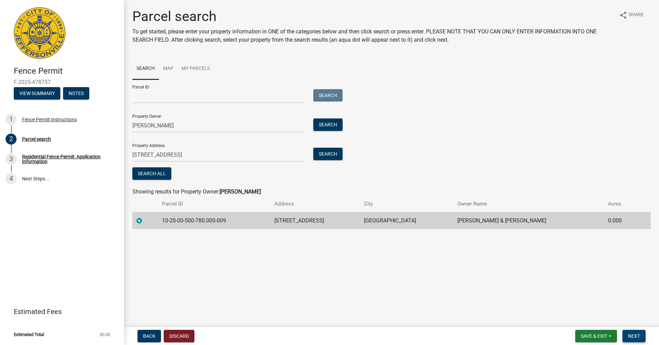 The width and height of the screenshot is (659, 345). What do you see at coordinates (11, 120) in the screenshot?
I see `div: 1` at bounding box center [11, 120].